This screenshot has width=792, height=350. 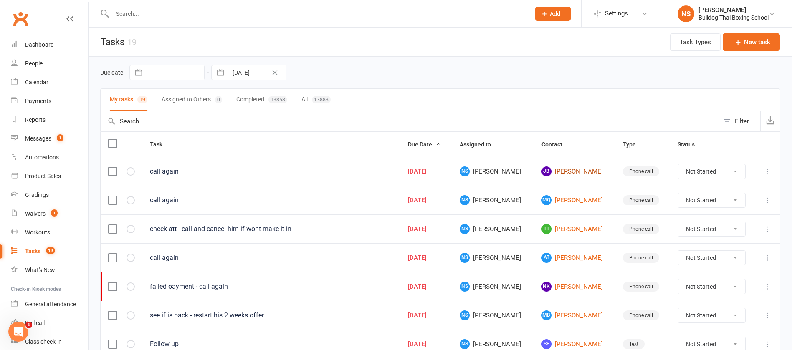 I want to click on button: Filter, so click(x=739, y=121).